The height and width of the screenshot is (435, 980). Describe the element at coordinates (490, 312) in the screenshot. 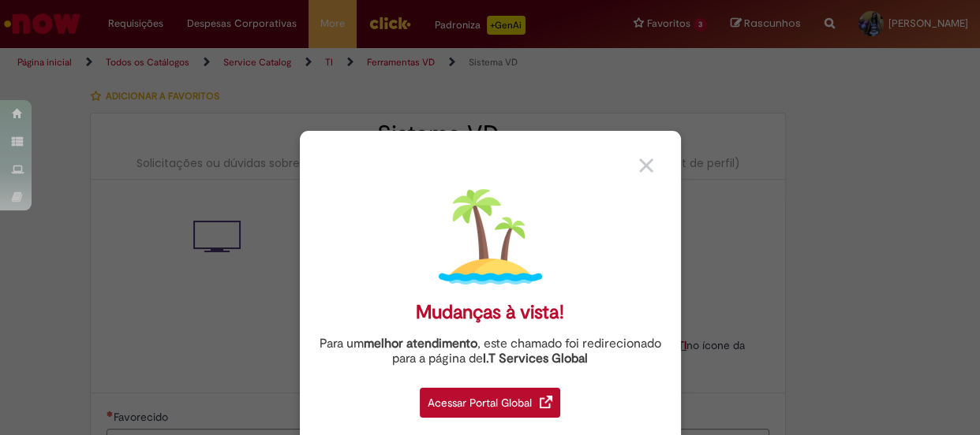

I see `div: Mudanças à vista!` at that location.